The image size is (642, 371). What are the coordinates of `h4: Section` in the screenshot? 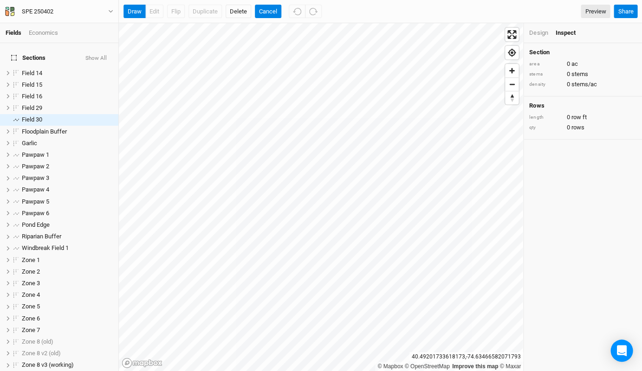 It's located at (582, 52).